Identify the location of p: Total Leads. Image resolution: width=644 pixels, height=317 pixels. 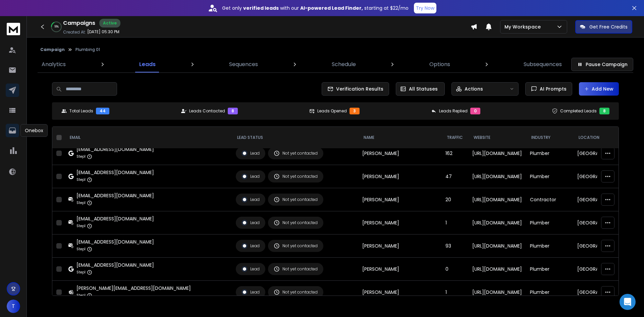
(81, 111).